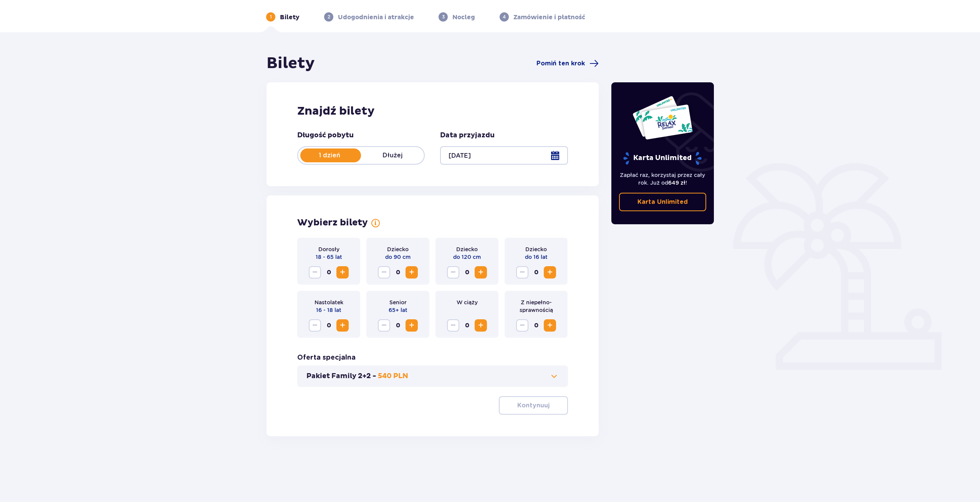  What do you see at coordinates (329, 257) in the screenshot?
I see `p: 18 - 65 lat` at bounding box center [329, 257].